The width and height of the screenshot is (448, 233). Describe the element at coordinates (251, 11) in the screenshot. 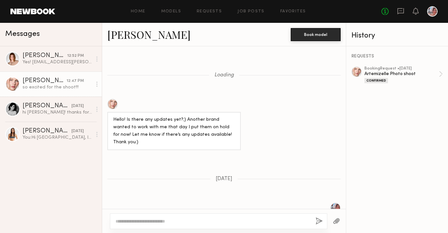

I see `a: Job Posts` at that location.